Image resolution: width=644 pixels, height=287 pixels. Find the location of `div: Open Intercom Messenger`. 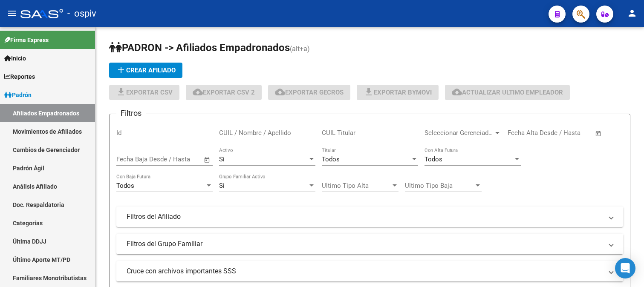

div: Open Intercom Messenger is located at coordinates (625, 268).